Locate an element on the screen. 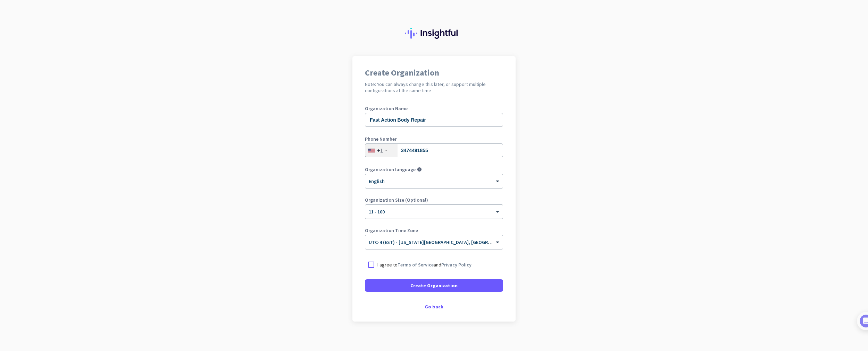  a: Privacy Policy is located at coordinates (456, 265).